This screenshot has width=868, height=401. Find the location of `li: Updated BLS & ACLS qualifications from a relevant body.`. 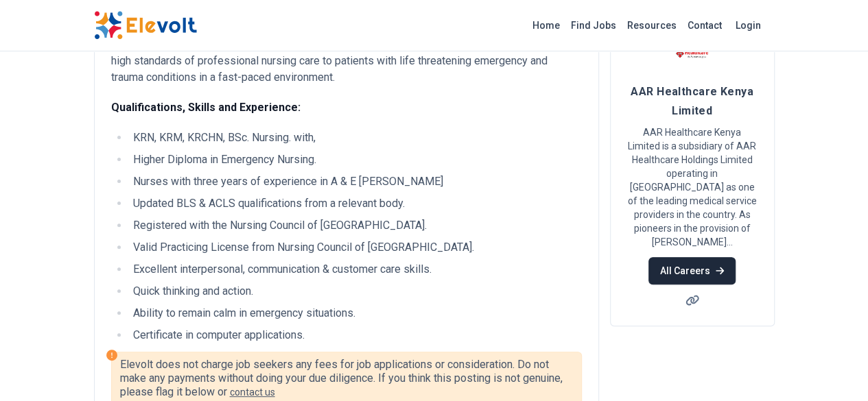

li: Updated BLS & ACLS qualifications from a relevant body. is located at coordinates (356, 204).